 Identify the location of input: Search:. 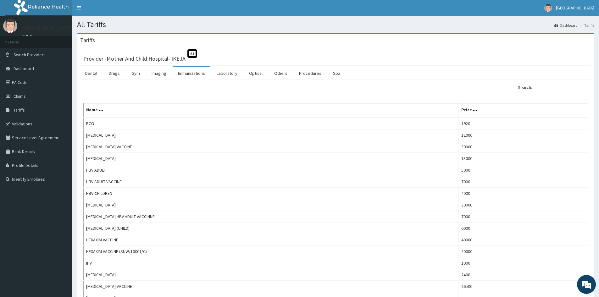
(561, 87).